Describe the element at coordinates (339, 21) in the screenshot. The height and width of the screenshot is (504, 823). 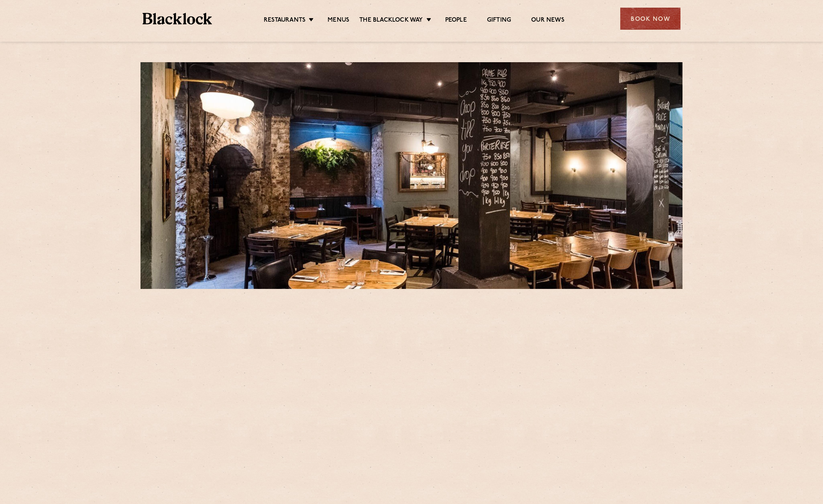
I see `a: Menus` at that location.